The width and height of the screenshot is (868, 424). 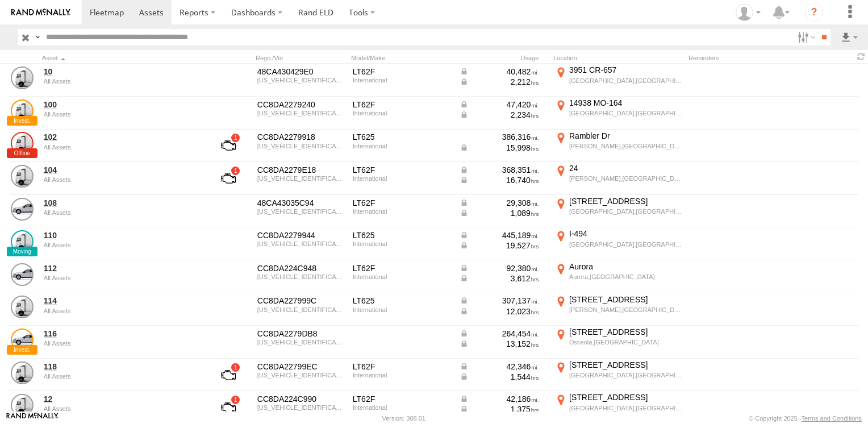 What do you see at coordinates (301, 137) in the screenshot?
I see `div: CC8DA2279918` at bounding box center [301, 137].